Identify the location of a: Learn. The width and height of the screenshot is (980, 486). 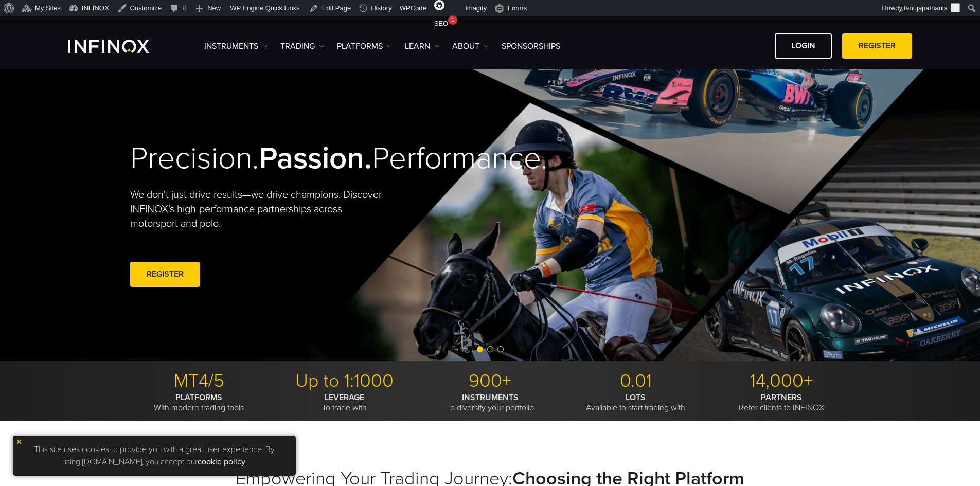
(422, 46).